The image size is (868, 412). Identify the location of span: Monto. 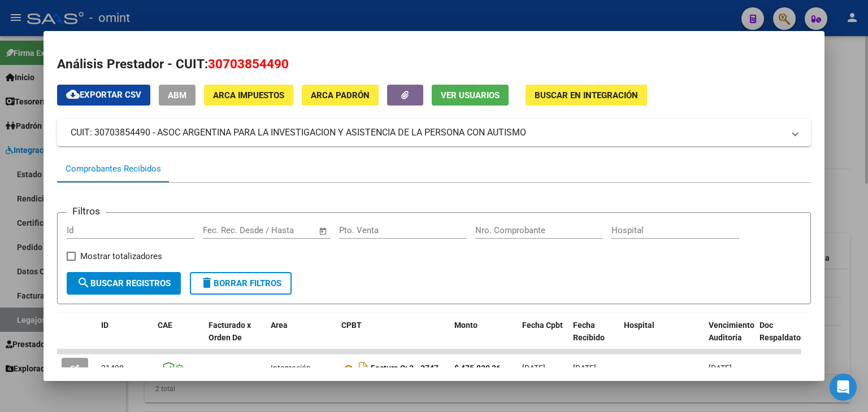
(466, 325).